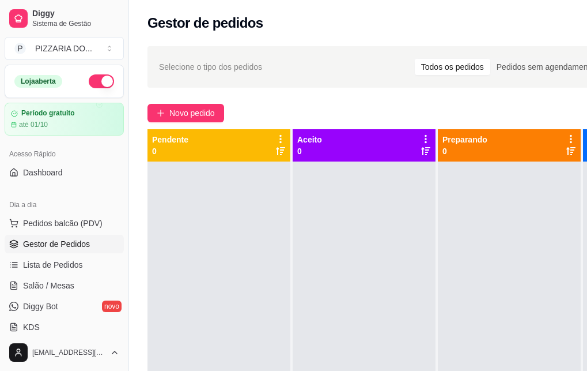  I want to click on a: Diggy Botnovo, so click(64, 306).